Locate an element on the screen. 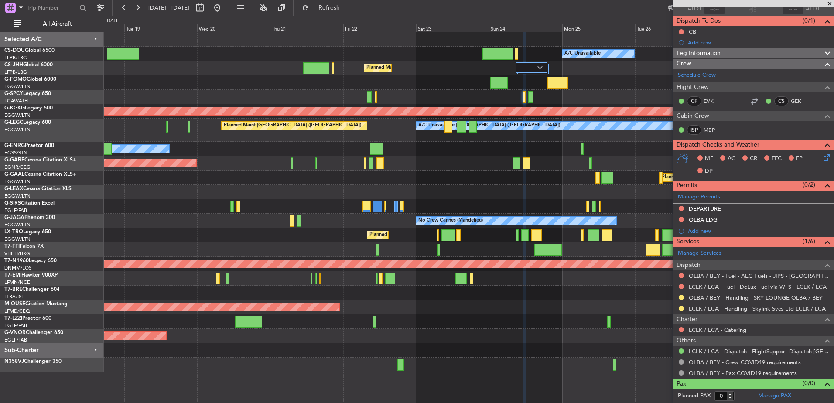 The width and height of the screenshot is (834, 403). div: Thu 21 is located at coordinates (306, 28).